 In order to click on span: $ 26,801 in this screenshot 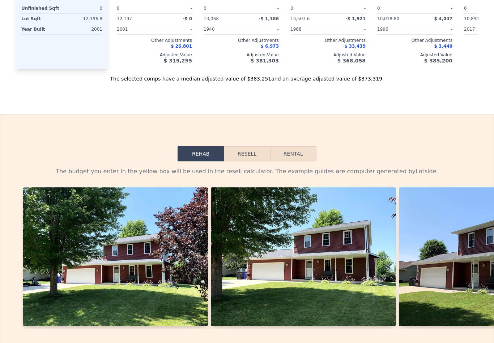, I will do `click(181, 46)`.